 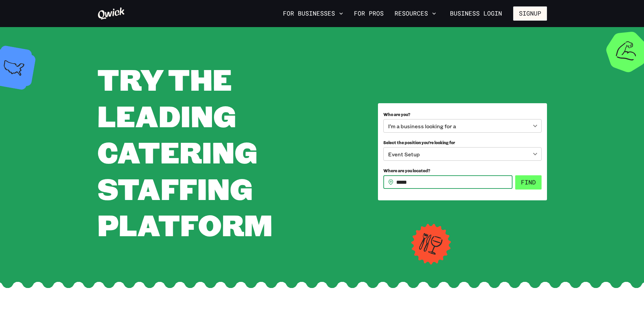 What do you see at coordinates (313, 14) in the screenshot?
I see `button: For Businesses` at bounding box center [313, 14].